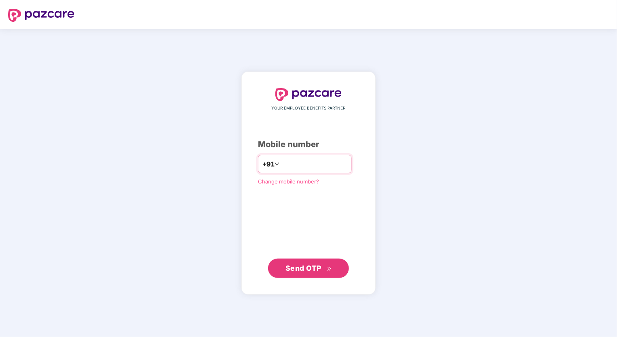 Image resolution: width=617 pixels, height=337 pixels. Describe the element at coordinates (288, 182) in the screenshot. I see `a: Change mobile number?` at that location.